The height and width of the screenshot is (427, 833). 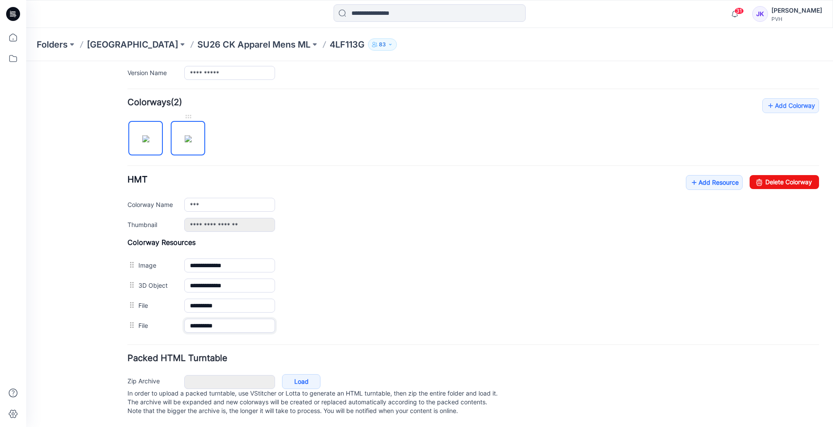 I want to click on a: Load, so click(x=275, y=320).